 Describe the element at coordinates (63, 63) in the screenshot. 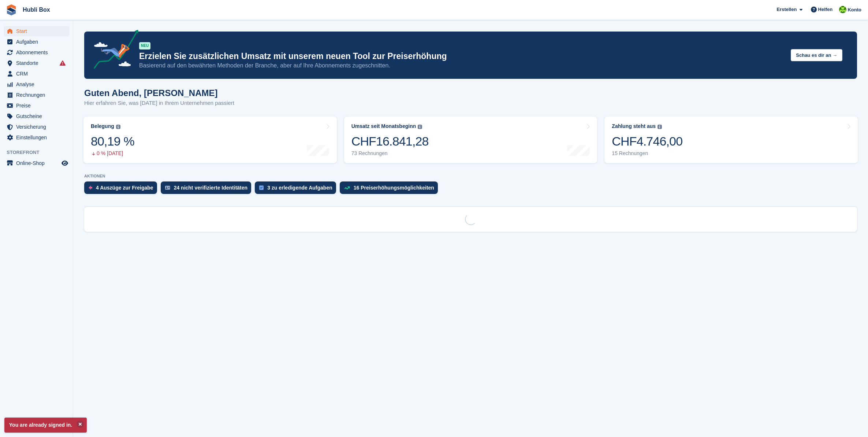

I see `i: Es sind Fehler bei der Synchronisierung von Smart-Einträgen aufgetreten` at that location.